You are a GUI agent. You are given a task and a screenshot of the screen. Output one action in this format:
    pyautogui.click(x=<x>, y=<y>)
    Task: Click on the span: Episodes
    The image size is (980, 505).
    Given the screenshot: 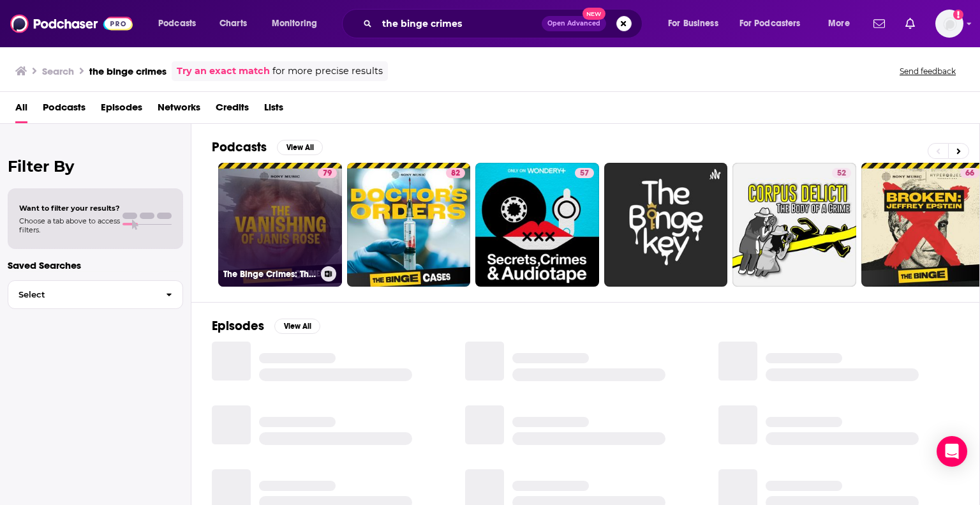 What is the action you would take?
    pyautogui.click(x=121, y=110)
    